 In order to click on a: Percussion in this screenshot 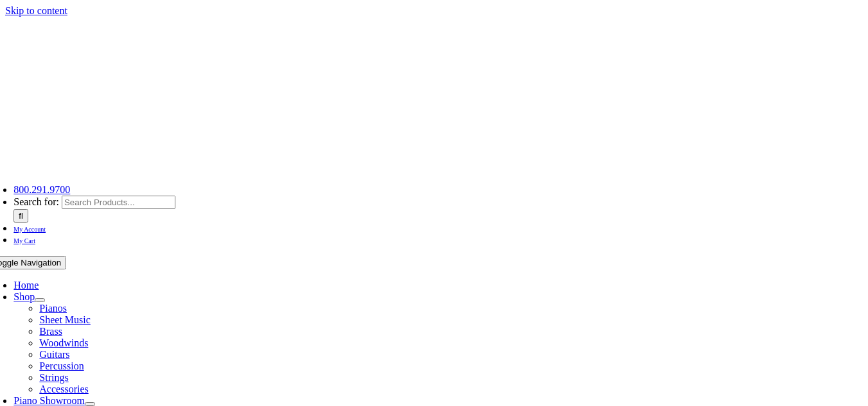, I will do `click(61, 366)`.